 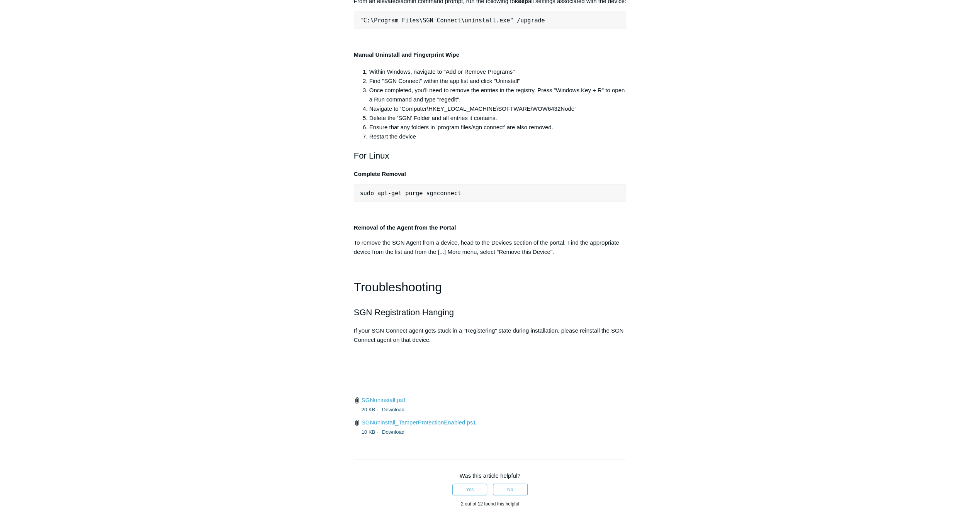 I want to click on pre: sudo apt-get purge sgnconnect, so click(x=490, y=193).